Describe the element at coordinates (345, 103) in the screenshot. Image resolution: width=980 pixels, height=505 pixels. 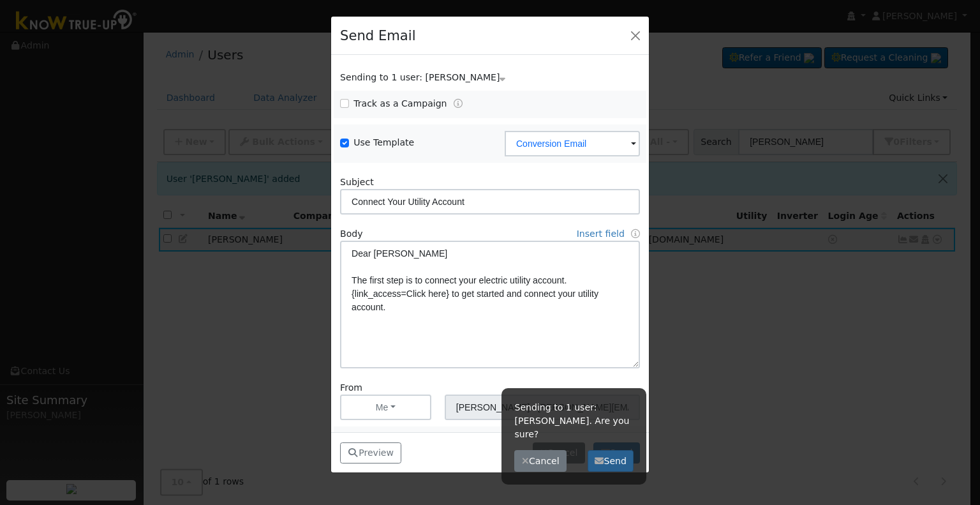
I see `input: Track as a Campaign` at that location.